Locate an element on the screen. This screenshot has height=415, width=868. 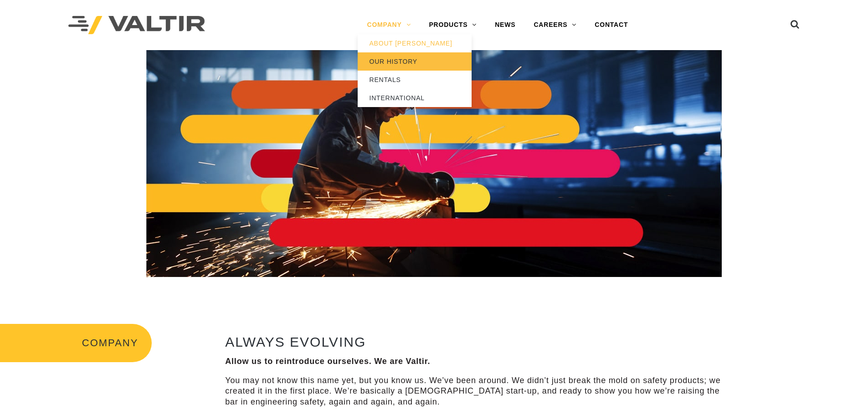
img: Valtir is located at coordinates (137, 25).